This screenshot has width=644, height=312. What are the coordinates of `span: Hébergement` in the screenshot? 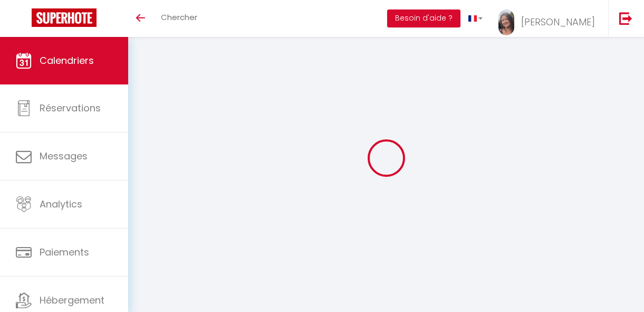 It's located at (72, 300).